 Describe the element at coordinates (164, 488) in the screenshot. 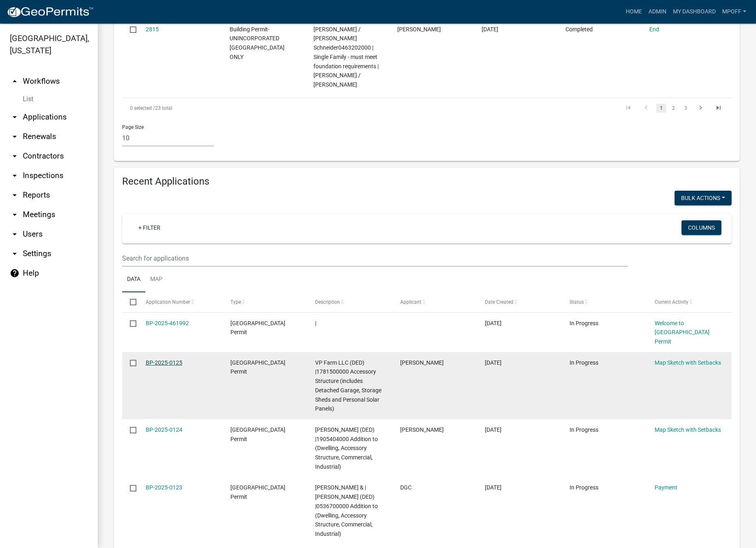

I see `a: BP-2025-0123` at that location.